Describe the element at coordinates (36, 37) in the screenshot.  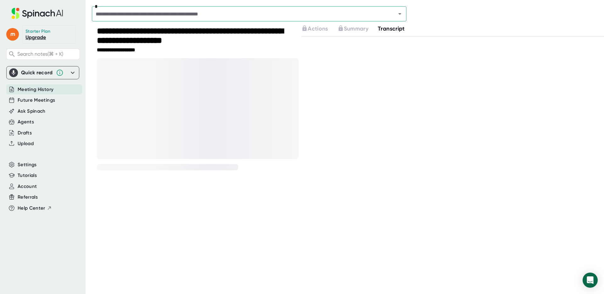
I see `a: Upgrade` at that location.